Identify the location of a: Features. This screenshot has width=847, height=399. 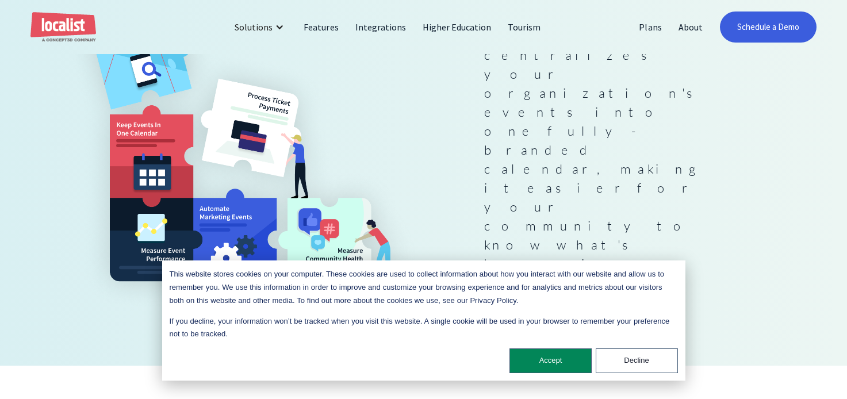
(321, 27).